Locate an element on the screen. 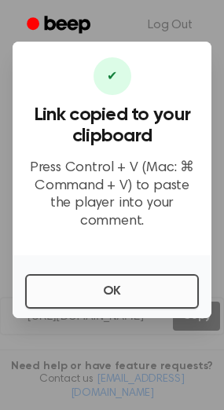 The width and height of the screenshot is (224, 410). p: Press Control + V (Mac: ⌘ Command + V) to paste the player into your comment. is located at coordinates (112, 195).